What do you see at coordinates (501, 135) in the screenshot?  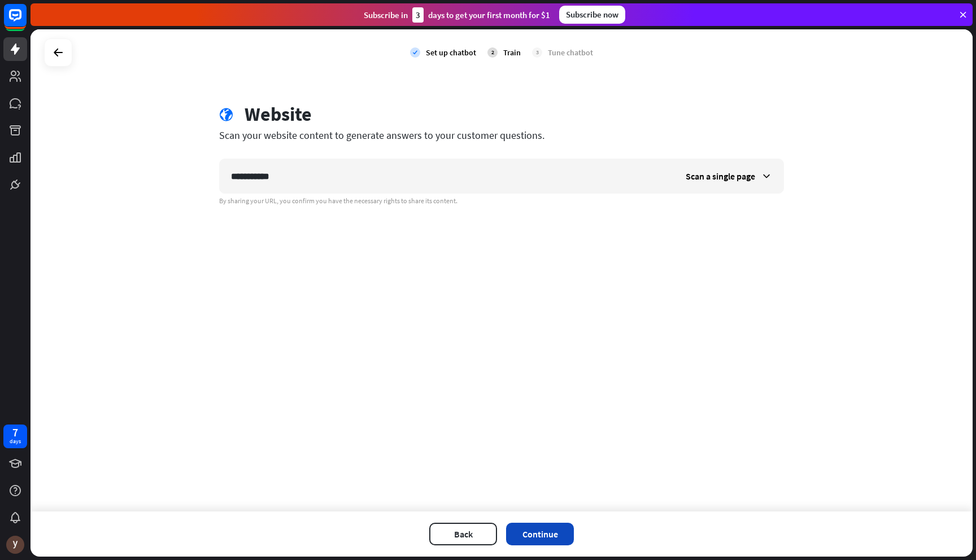 I see `div: Scan your website content to generate answers to your customer questions.` at bounding box center [501, 135].